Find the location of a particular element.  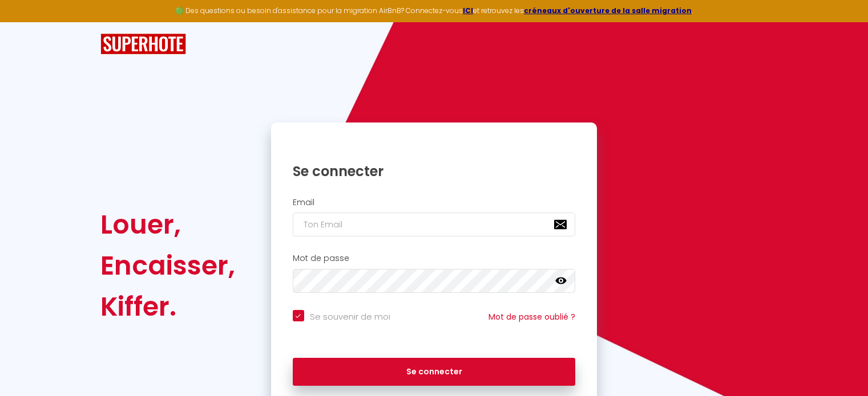

strong: ICI is located at coordinates (467, 10).